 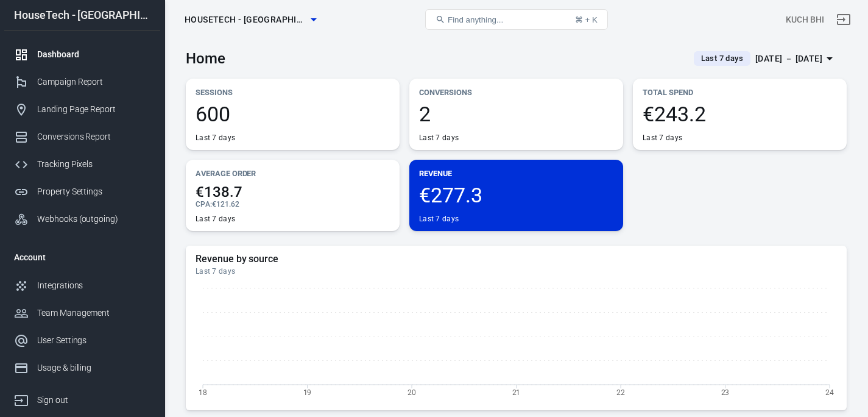 What do you see at coordinates (94, 164) in the screenshot?
I see `div: Tracking Pixels` at bounding box center [94, 164].